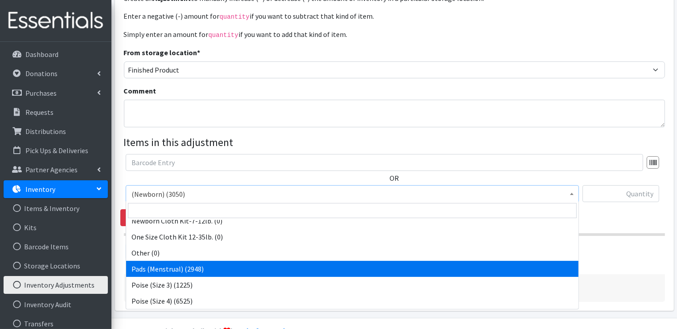 This screenshot has height=329, width=677. What do you see at coordinates (620, 194) in the screenshot?
I see `input: Quantity` at bounding box center [620, 194].